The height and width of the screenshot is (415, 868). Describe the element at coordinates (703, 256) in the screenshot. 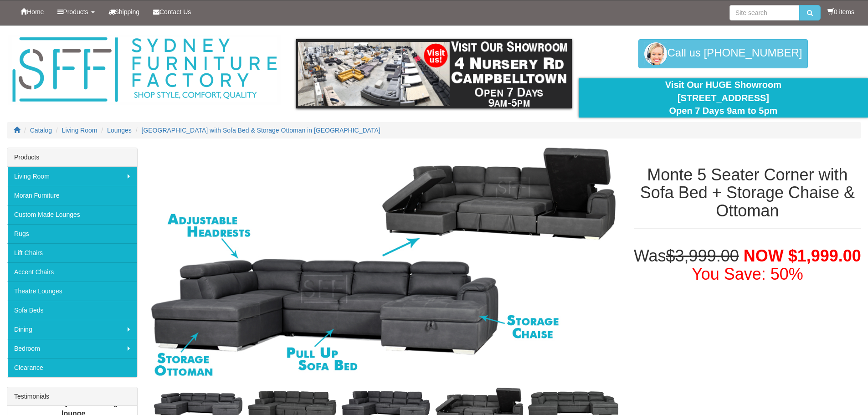

I see `del: $3,999.00` at that location.